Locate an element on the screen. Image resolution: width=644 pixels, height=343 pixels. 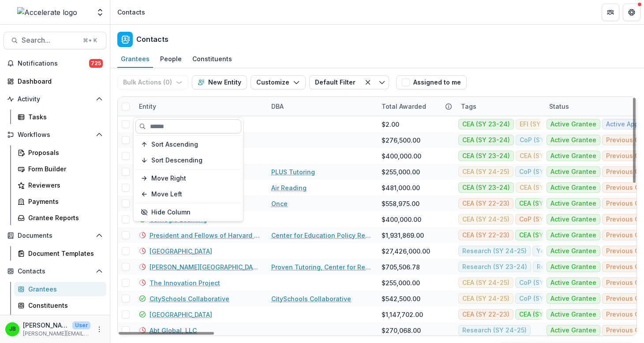
span: Search... is located at coordinates (50, 40).